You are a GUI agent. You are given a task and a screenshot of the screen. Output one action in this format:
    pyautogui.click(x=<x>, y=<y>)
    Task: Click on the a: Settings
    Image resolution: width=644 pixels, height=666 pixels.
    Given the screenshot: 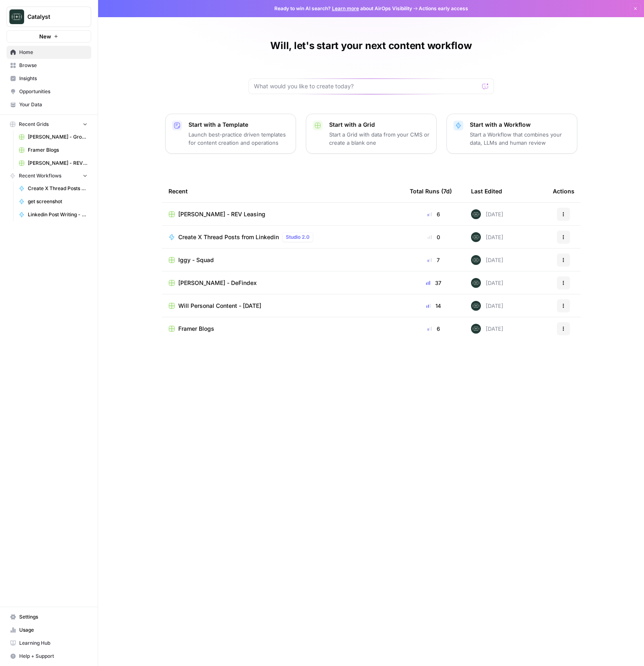 What is the action you would take?
    pyautogui.click(x=49, y=617)
    